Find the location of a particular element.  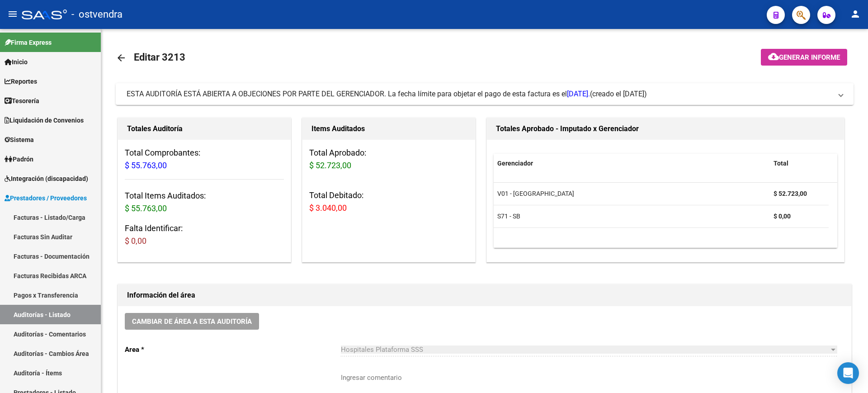

strong: $ 52.723,00 is located at coordinates (791, 194).